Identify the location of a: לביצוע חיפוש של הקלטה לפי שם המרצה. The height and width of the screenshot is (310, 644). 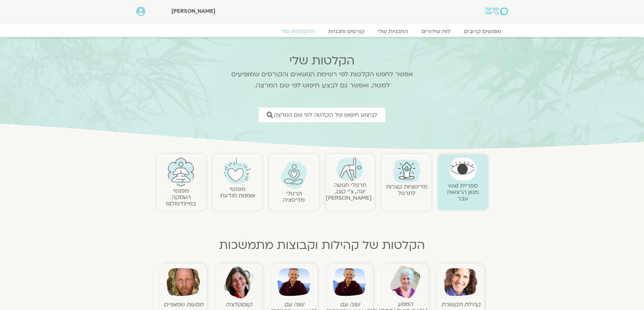
(322, 115).